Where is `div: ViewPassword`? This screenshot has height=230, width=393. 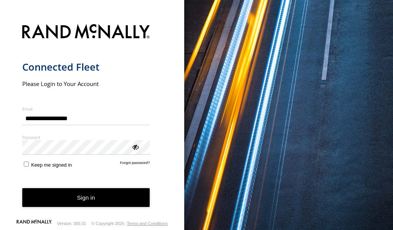 div: ViewPassword is located at coordinates (135, 147).